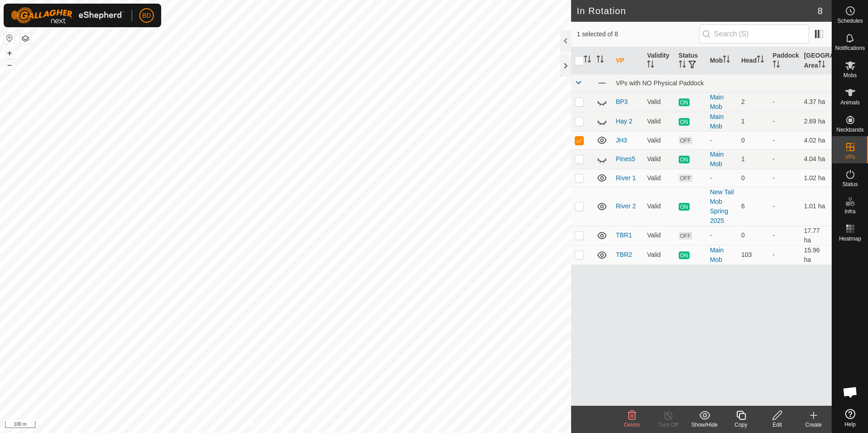 The width and height of the screenshot is (868, 433). What do you see at coordinates (26, 39) in the screenshot?
I see `button: Map Layers` at bounding box center [26, 39].